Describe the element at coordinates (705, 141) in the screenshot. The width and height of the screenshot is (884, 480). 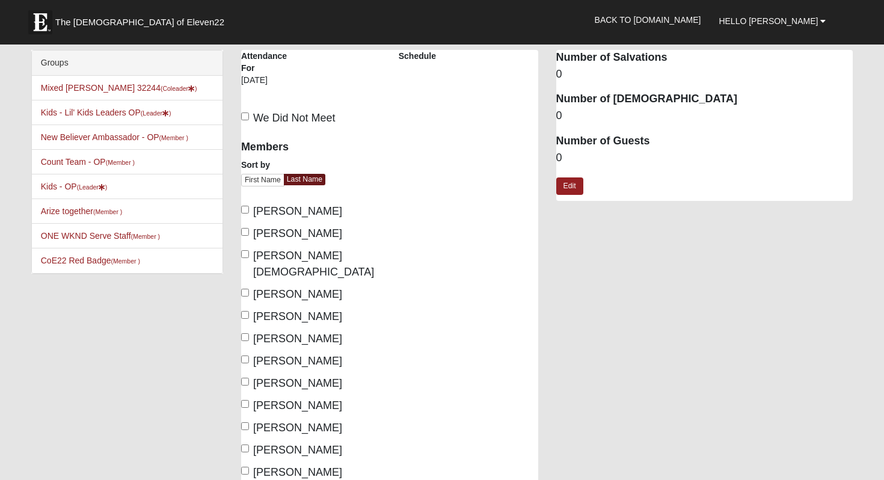
I see `dt: Number of Guests` at that location.